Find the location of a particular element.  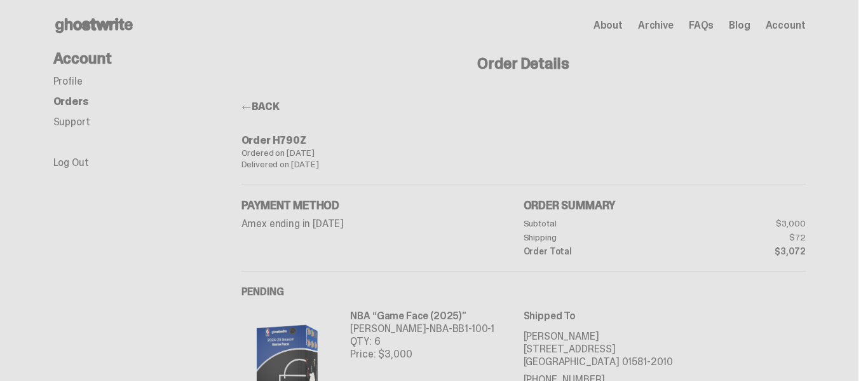

p: Shipped To is located at coordinates (665, 316).